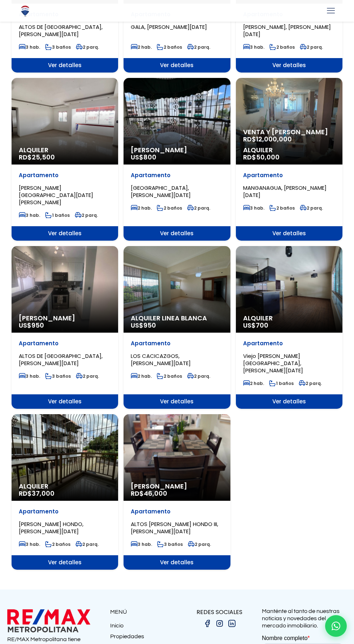  What do you see at coordinates (262, 325) in the screenshot?
I see `span: 700` at bounding box center [262, 325].